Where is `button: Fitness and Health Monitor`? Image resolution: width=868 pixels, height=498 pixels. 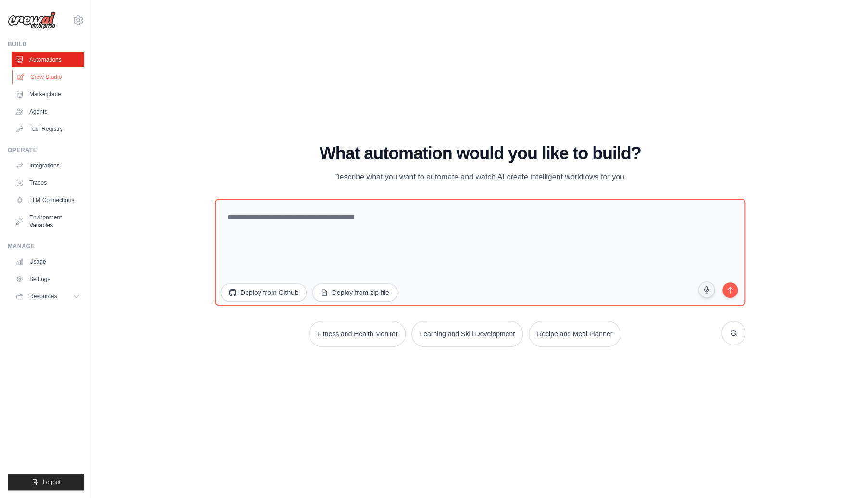 button: Fitness and Health Monitor is located at coordinates (357, 334).